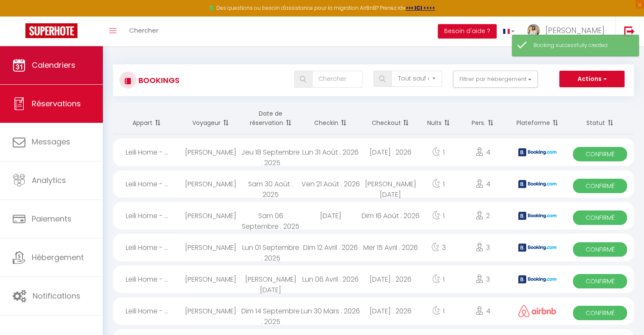  Describe the element at coordinates (420, 7) in the screenshot. I see `a: >>> ICI <<<<` at that location.